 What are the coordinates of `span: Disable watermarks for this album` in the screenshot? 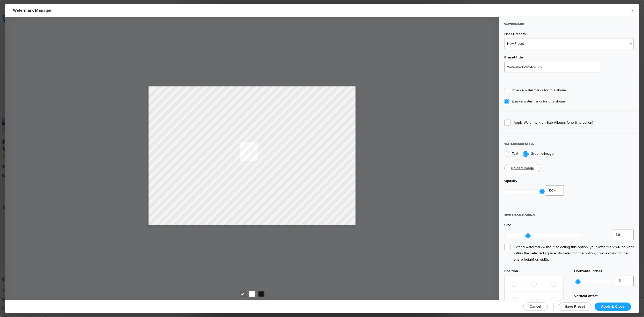 It's located at (539, 90).